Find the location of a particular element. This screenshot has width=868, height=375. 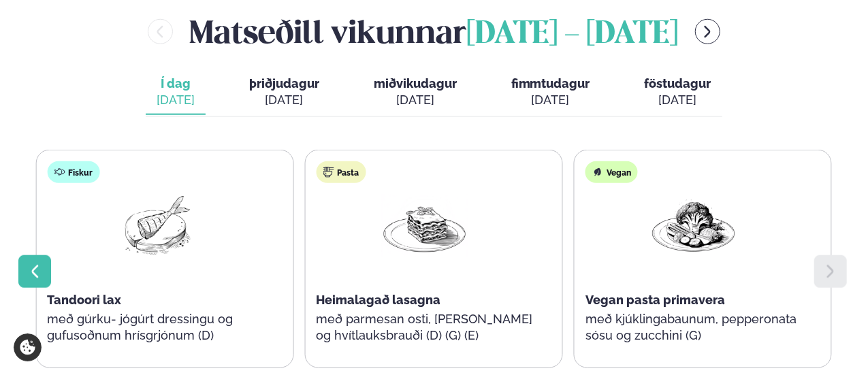

span: miðvikudagur is located at coordinates (415, 83).